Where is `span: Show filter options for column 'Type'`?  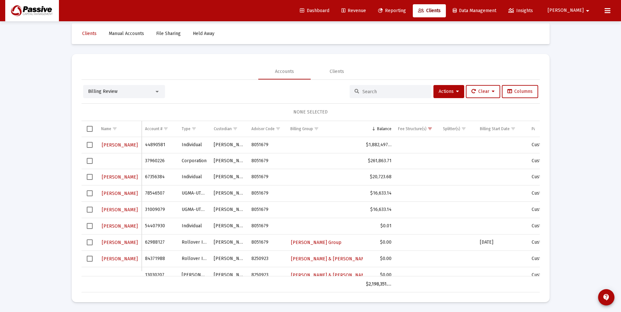 span: Show filter options for column 'Type' is located at coordinates (194, 129).